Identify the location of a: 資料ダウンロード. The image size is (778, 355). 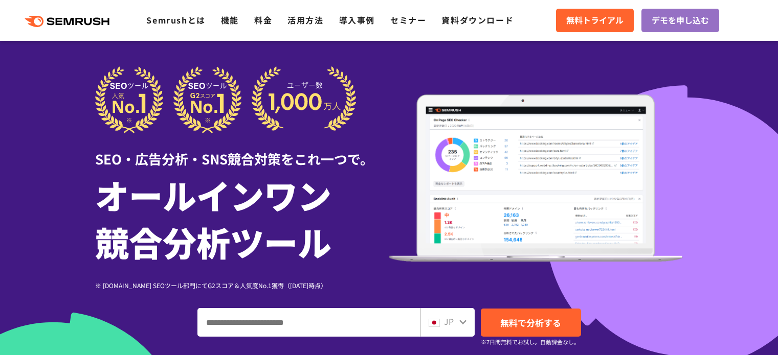
(477, 20).